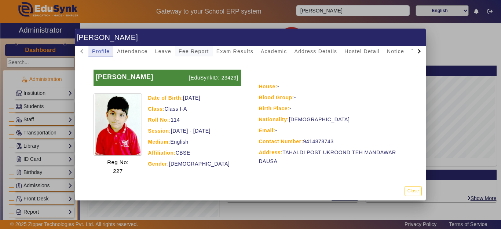 This screenshot has height=229, width=501. I want to click on button: Close, so click(413, 191).